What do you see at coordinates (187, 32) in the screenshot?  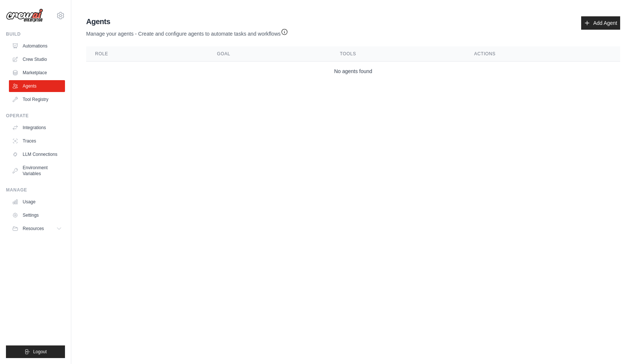 I see `p: Manage your agents - Create and configure agents to automate tasks and workflows` at bounding box center [187, 32].